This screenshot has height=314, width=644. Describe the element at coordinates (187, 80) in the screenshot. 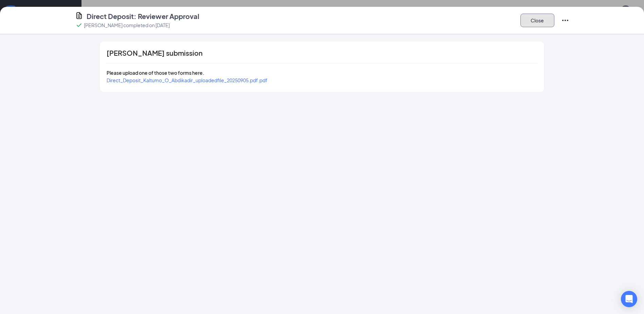

I see `span: Direct_Deposit_Kaltumo_O_Abdikadir_uploadedfile_20250905.pdf.pdf` at that location.